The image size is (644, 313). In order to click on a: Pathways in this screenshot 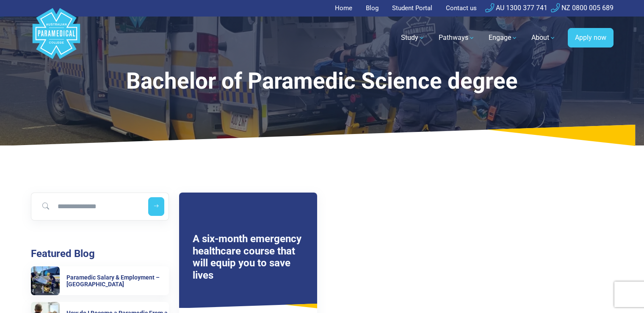, I will do `click(457, 38)`.